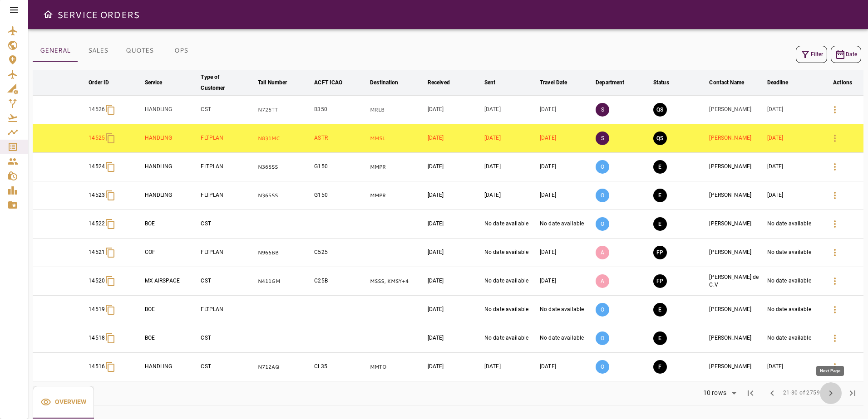  What do you see at coordinates (751, 393) in the screenshot?
I see `span: first_page` at bounding box center [751, 393].